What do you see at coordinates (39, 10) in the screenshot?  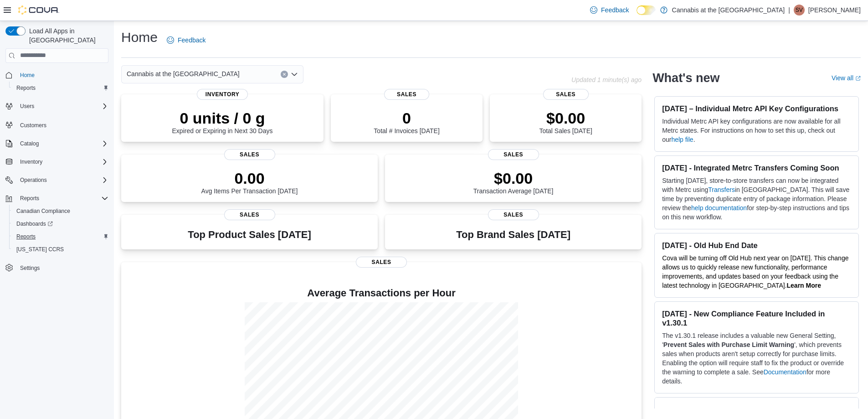 I see `img: Cova` at bounding box center [39, 10].